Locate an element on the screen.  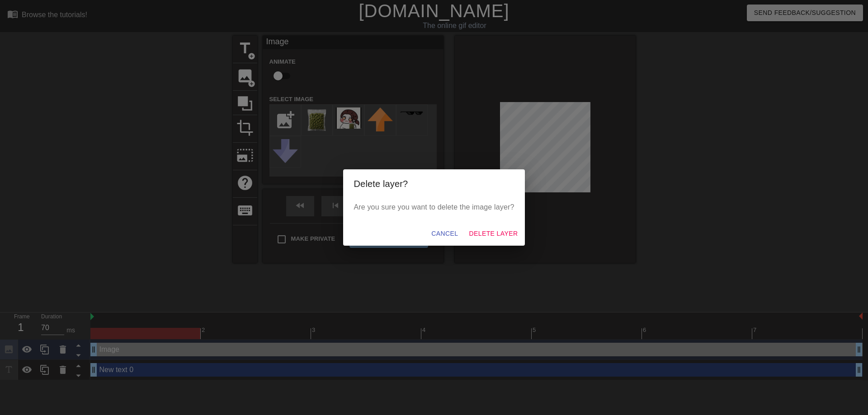
span: Delete Layer is located at coordinates (494, 234).